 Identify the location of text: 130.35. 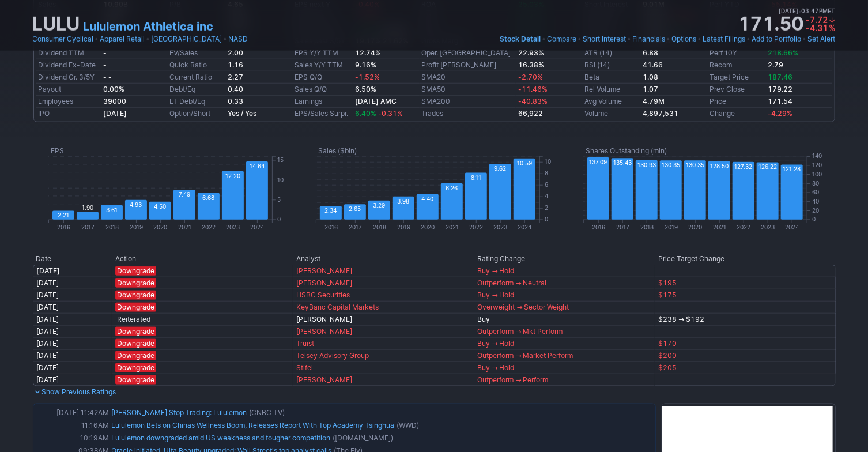
(671, 166).